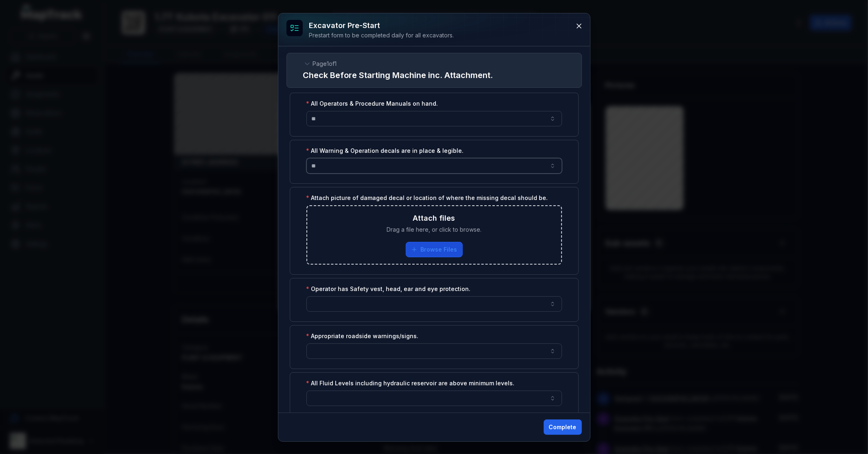  Describe the element at coordinates (385, 151) in the screenshot. I see `label: All Warning & Operation decals are in place & legible.` at that location.